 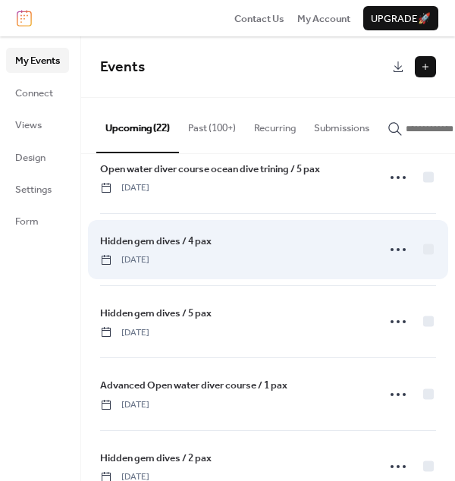 What do you see at coordinates (194, 386) in the screenshot?
I see `span: Advanced Open water diver course / 1 pax` at bounding box center [194, 386].